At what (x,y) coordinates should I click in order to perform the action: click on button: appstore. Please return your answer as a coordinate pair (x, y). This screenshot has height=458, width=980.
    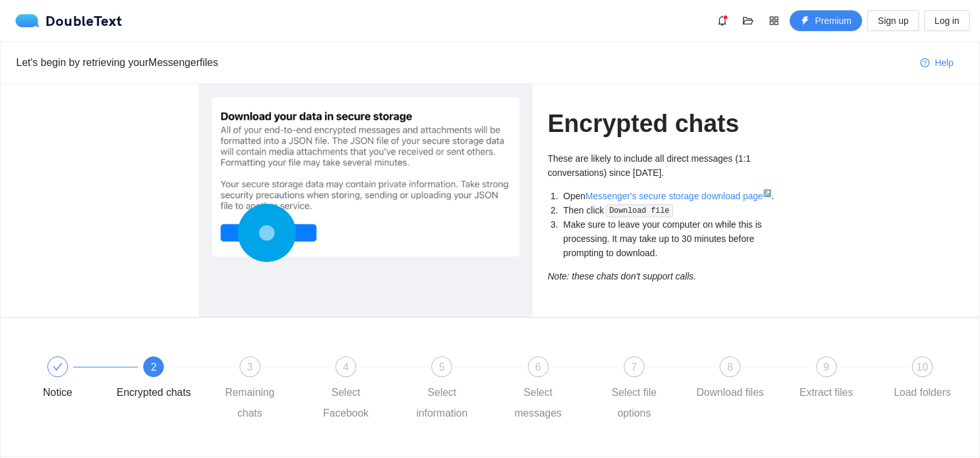
    Looking at the image, I should click on (774, 21).